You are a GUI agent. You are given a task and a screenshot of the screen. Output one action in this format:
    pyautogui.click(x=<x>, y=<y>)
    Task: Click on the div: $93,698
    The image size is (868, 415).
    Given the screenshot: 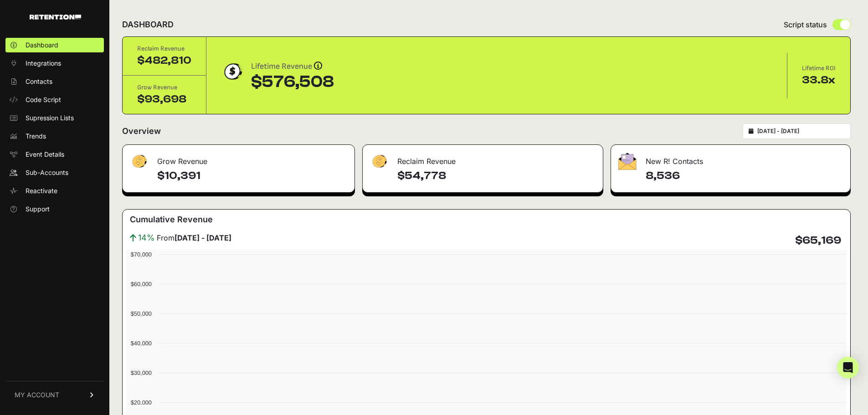 What is the action you would take?
    pyautogui.click(x=164, y=99)
    